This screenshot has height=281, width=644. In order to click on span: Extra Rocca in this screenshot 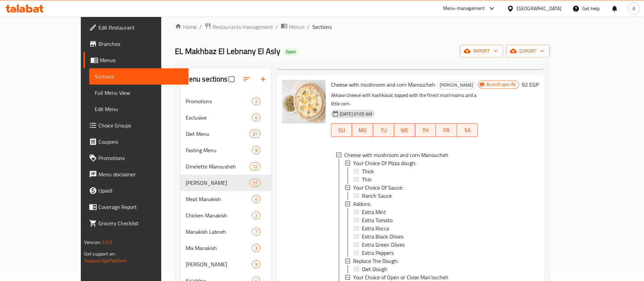, I will do `click(376, 228)`.